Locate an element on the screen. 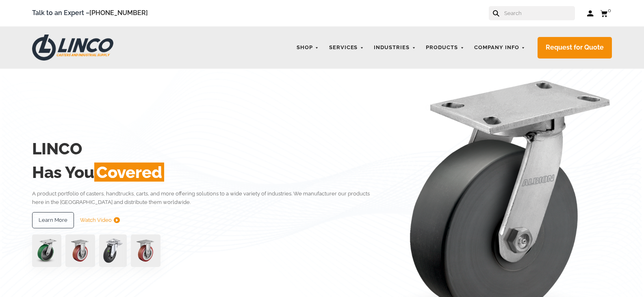 This screenshot has width=644, height=297. a: Learn More is located at coordinates (53, 220).